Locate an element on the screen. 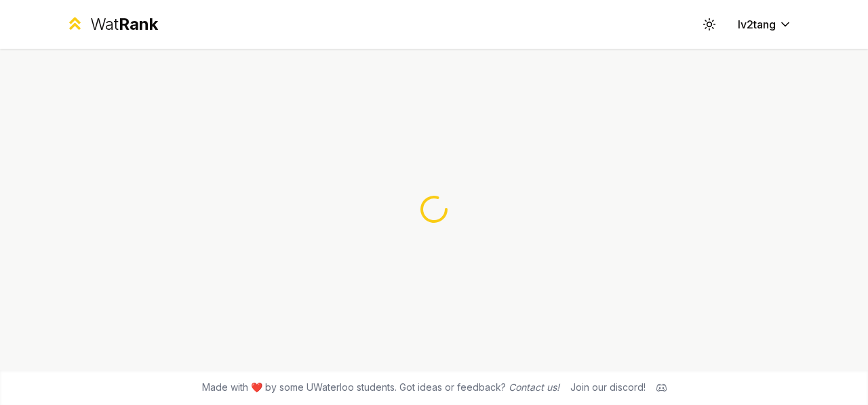 This screenshot has height=405, width=868. button: lv2tang is located at coordinates (765, 24).